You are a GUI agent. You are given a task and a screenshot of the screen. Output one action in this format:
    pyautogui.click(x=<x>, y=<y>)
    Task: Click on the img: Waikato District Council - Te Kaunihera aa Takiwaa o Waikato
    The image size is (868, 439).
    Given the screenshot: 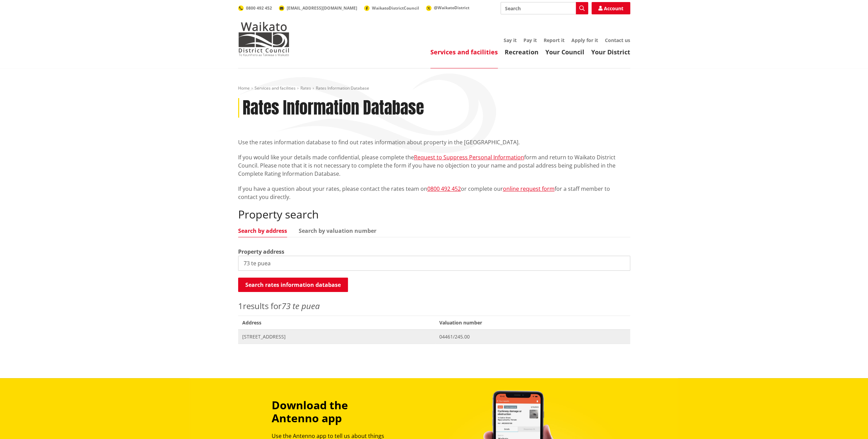 What is the action you would take?
    pyautogui.click(x=264, y=39)
    